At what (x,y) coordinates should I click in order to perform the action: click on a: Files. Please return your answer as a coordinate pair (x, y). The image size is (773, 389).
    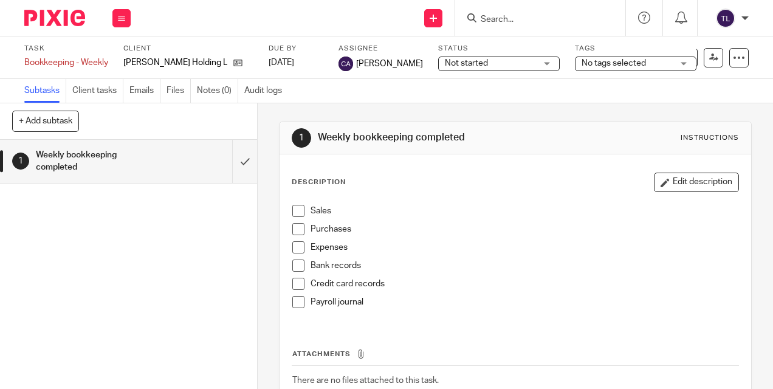
    Looking at the image, I should click on (179, 91).